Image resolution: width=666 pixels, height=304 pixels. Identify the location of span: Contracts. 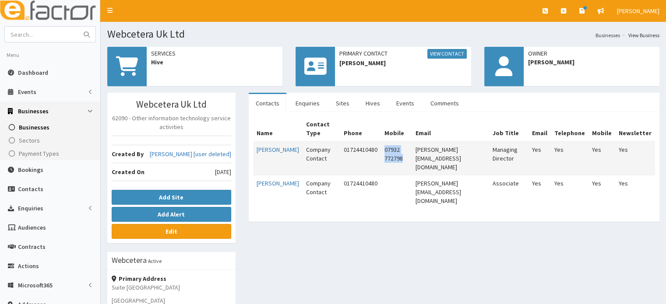
(32, 247).